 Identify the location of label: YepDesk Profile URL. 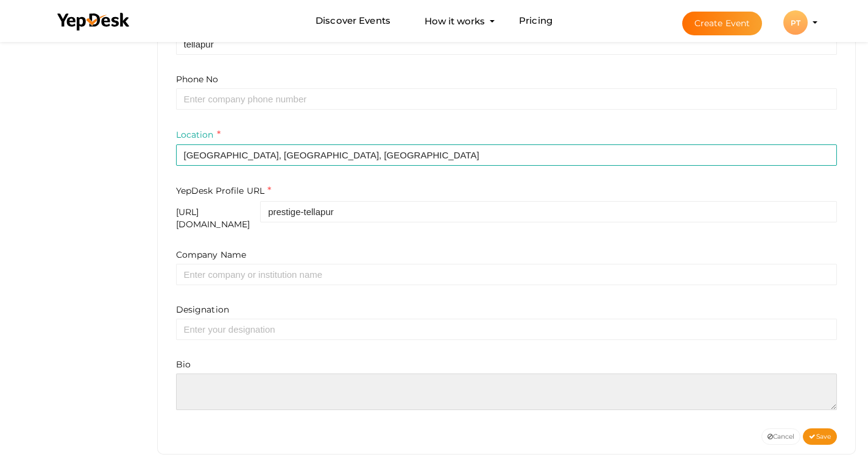
(224, 191).